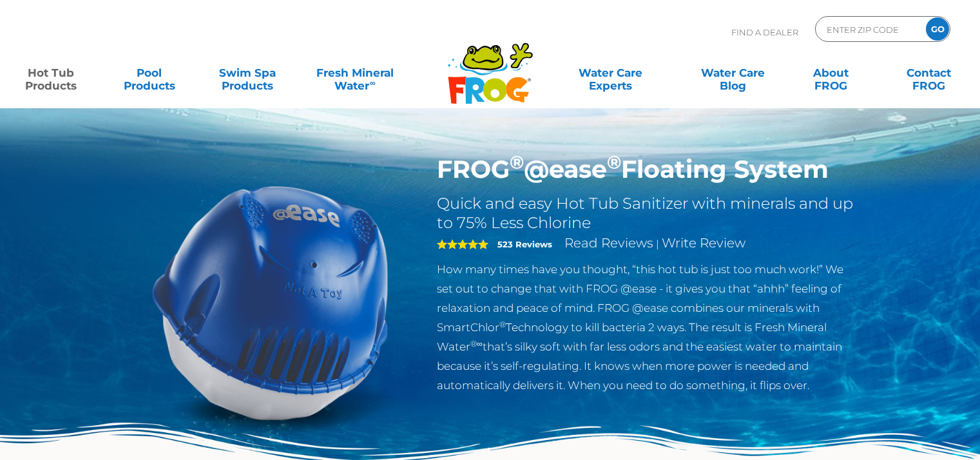 The image size is (980, 460). I want to click on a: Read Reviews, so click(609, 243).